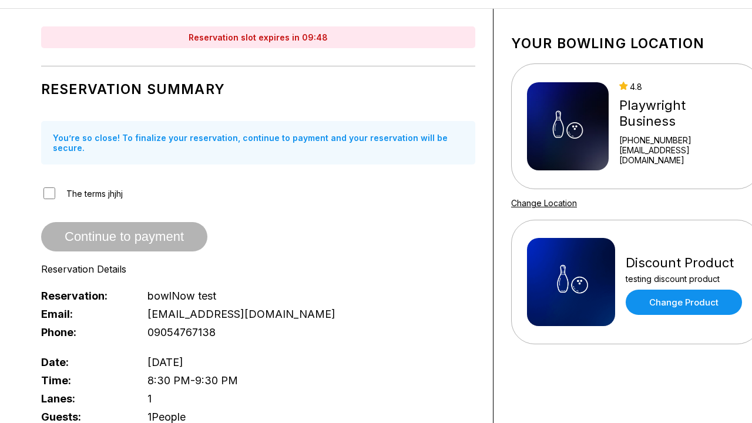 The height and width of the screenshot is (423, 752). Describe the element at coordinates (684, 279) in the screenshot. I see `div: testing discount product` at that location.